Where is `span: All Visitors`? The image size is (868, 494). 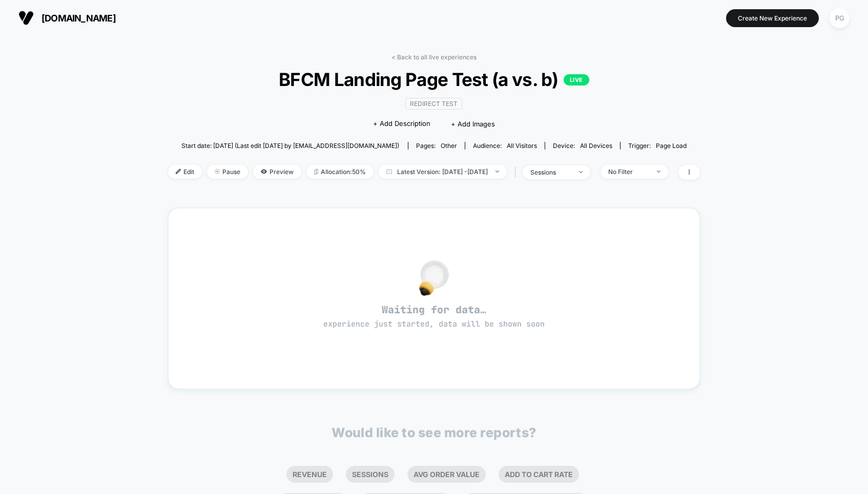
span: All Visitors is located at coordinates (522, 145).